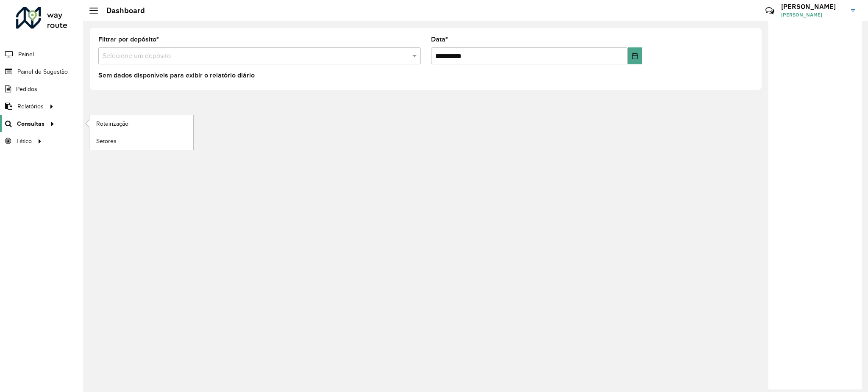  Describe the element at coordinates (31, 124) in the screenshot. I see `span: Consultas` at that location.